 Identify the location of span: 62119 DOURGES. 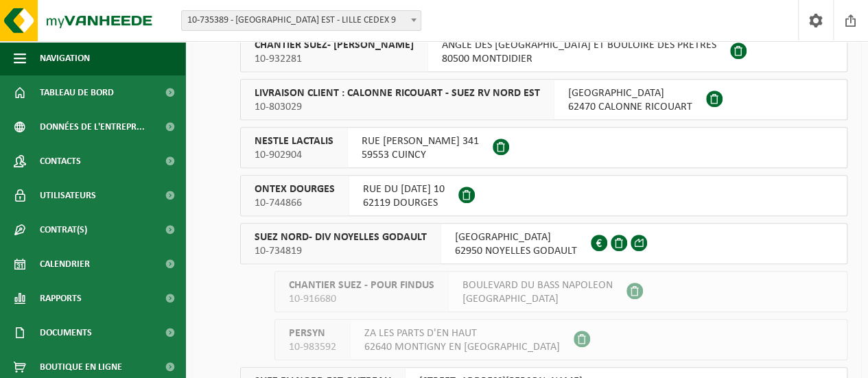
(404, 203).